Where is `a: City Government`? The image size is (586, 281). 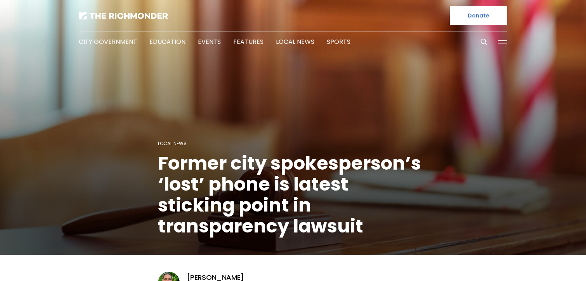 a: City Government is located at coordinates (108, 42).